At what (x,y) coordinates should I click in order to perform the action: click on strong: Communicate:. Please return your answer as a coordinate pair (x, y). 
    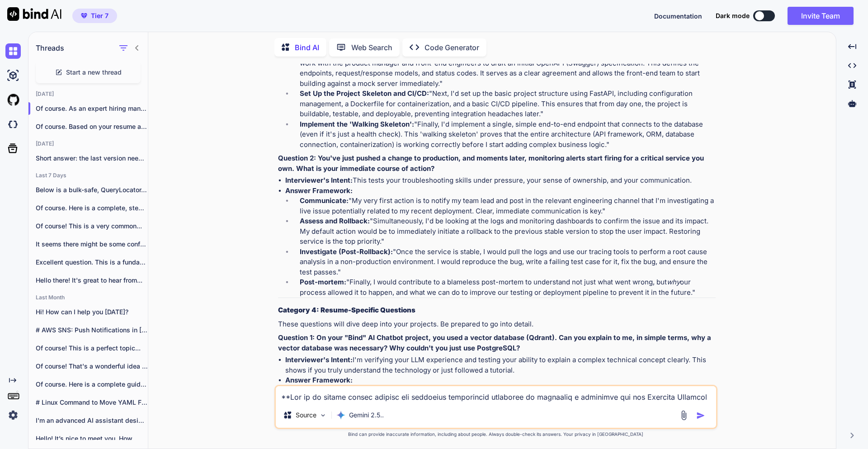
    Looking at the image, I should click on (324, 200).